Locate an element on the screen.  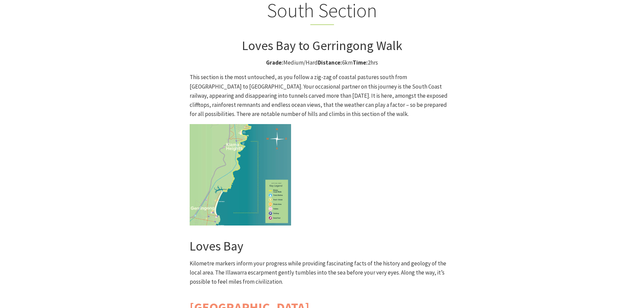
p: This section is the most untouched, as you follow a zig-zag of coastal pastures south from [GEOGR... is located at coordinates (322, 96).